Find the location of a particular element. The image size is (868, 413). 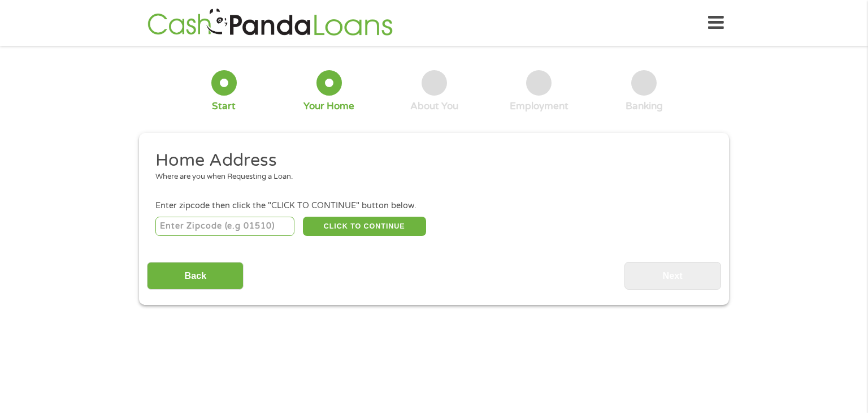

div: Where are you when Requesting a Loan. is located at coordinates (430, 177).